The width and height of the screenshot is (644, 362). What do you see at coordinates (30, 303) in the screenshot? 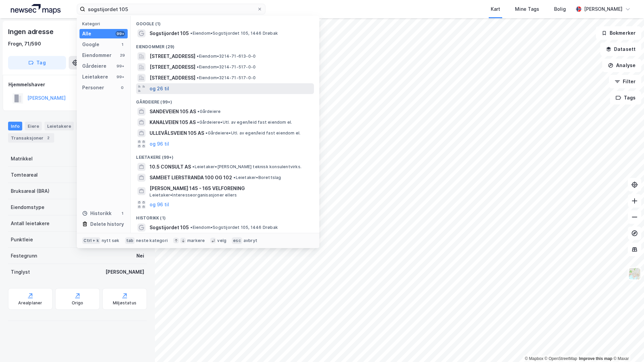
I see `div: Arealplaner` at bounding box center [30, 303].